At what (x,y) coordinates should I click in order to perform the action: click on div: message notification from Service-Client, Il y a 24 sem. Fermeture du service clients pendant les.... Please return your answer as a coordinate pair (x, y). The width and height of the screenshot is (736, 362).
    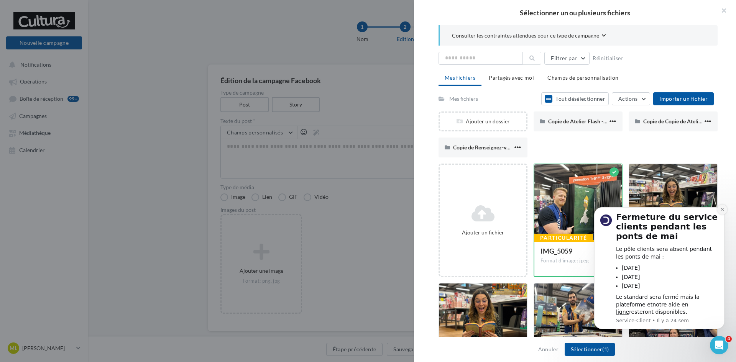
    Looking at the image, I should click on (77, 71).